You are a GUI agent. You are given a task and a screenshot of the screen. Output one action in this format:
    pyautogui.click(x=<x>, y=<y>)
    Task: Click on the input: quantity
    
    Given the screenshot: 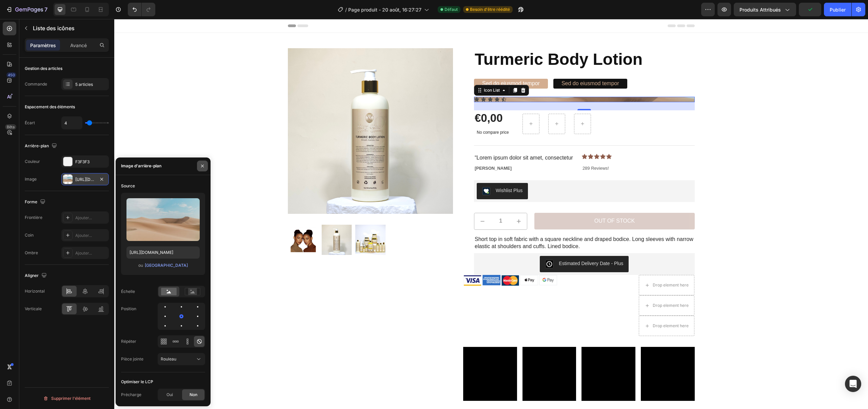 What is the action you would take?
    pyautogui.click(x=386, y=202)
    